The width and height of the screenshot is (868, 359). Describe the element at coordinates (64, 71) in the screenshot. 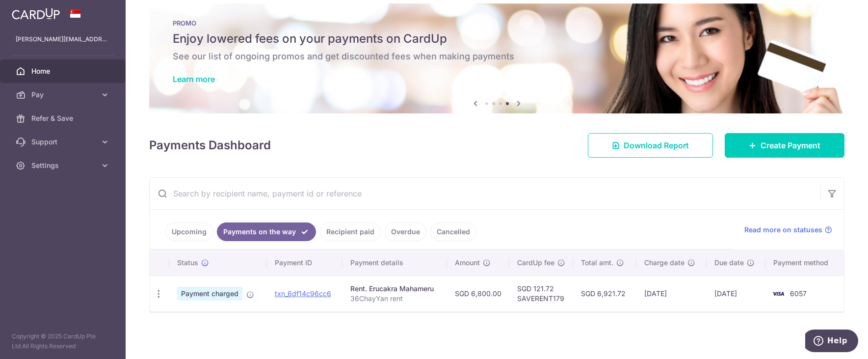

I see `span: Home` at that location.